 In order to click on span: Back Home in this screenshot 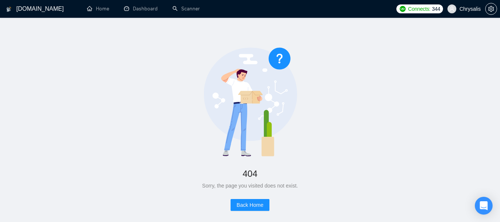, I will do `click(250, 205)`.